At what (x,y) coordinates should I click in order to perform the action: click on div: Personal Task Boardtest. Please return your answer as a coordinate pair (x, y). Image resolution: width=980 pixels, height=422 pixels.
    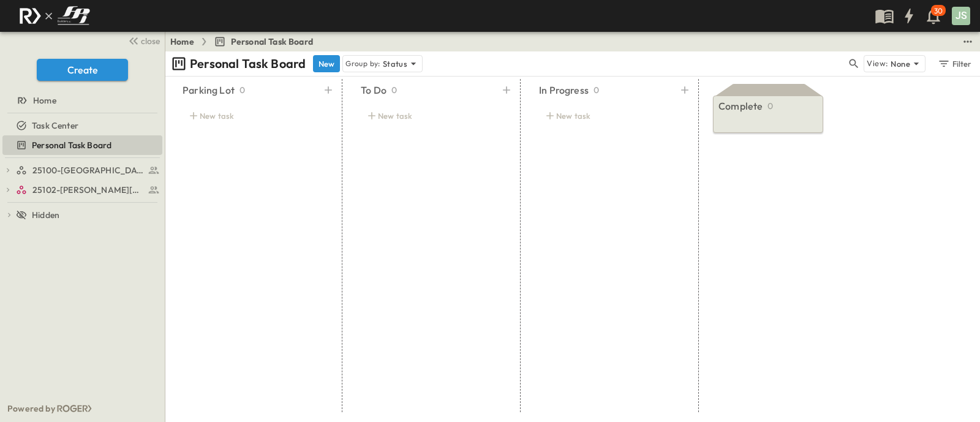
    Looking at the image, I should click on (83, 145).